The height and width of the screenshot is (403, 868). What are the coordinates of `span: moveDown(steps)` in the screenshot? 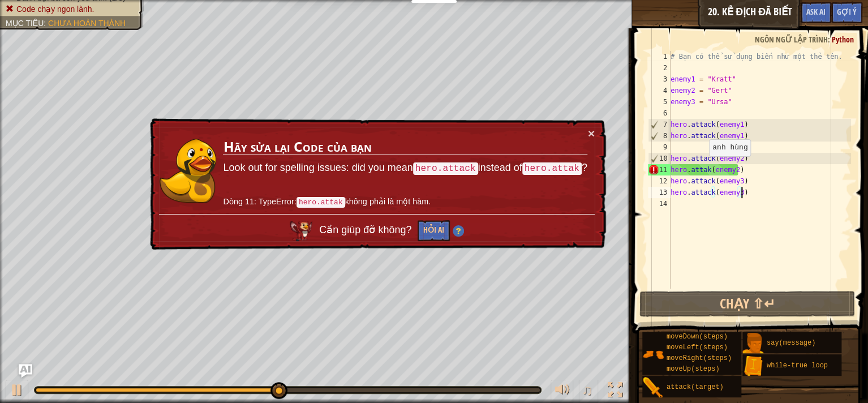 It's located at (697, 337).